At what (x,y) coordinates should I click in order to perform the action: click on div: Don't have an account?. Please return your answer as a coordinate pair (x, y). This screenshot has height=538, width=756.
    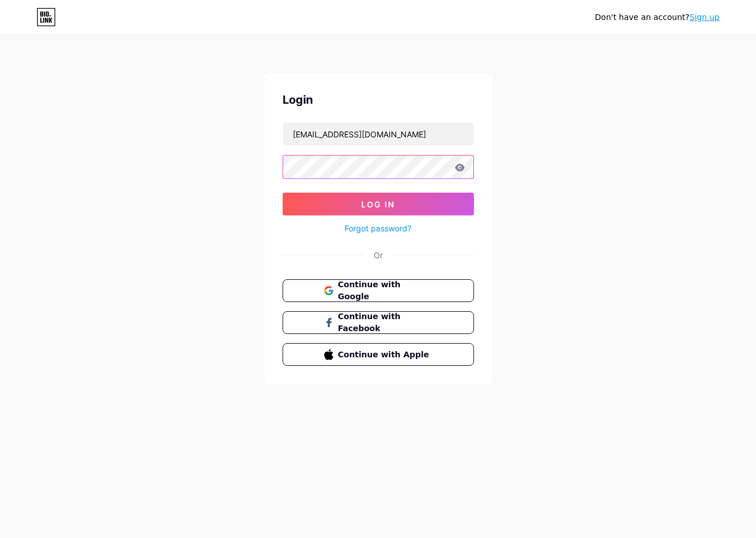
    Looking at the image, I should click on (657, 17).